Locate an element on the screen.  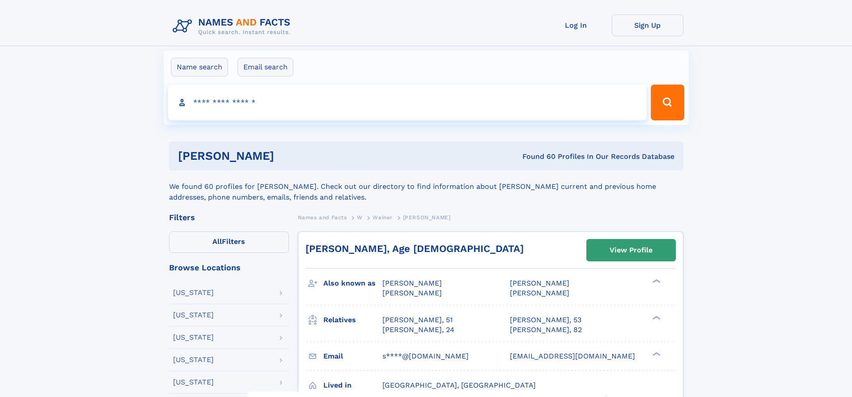
div: Found 60 Profiles In Our Records Database is located at coordinates (536, 157).